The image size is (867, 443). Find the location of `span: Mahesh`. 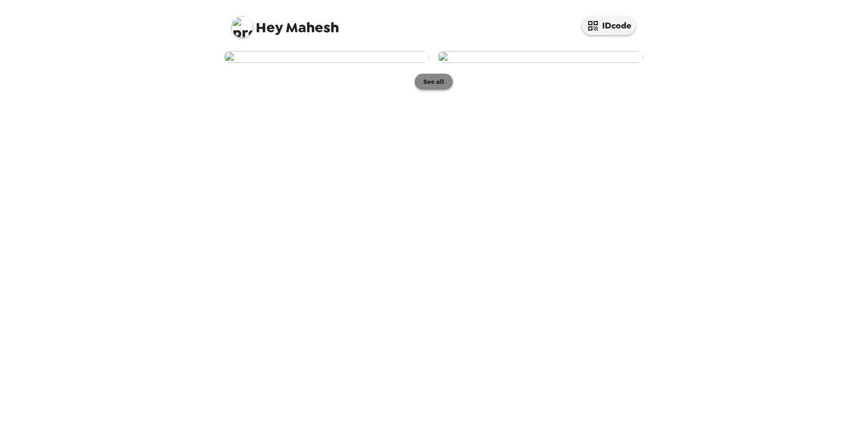

span: Mahesh is located at coordinates (285, 23).